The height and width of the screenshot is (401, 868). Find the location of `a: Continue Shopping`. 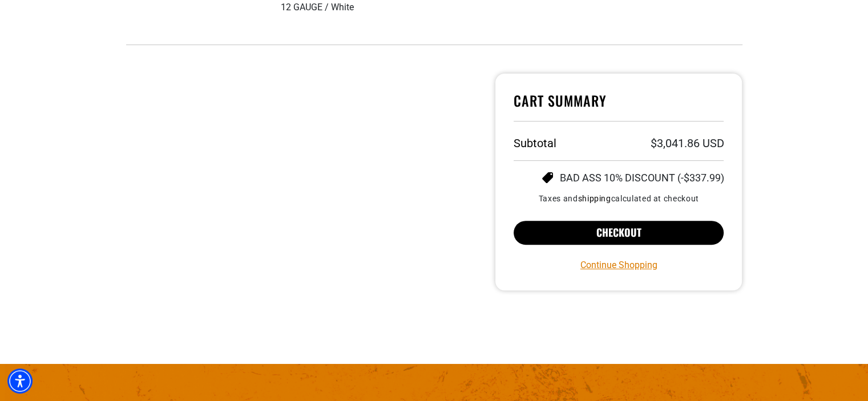

a: Continue Shopping is located at coordinates (618, 265).